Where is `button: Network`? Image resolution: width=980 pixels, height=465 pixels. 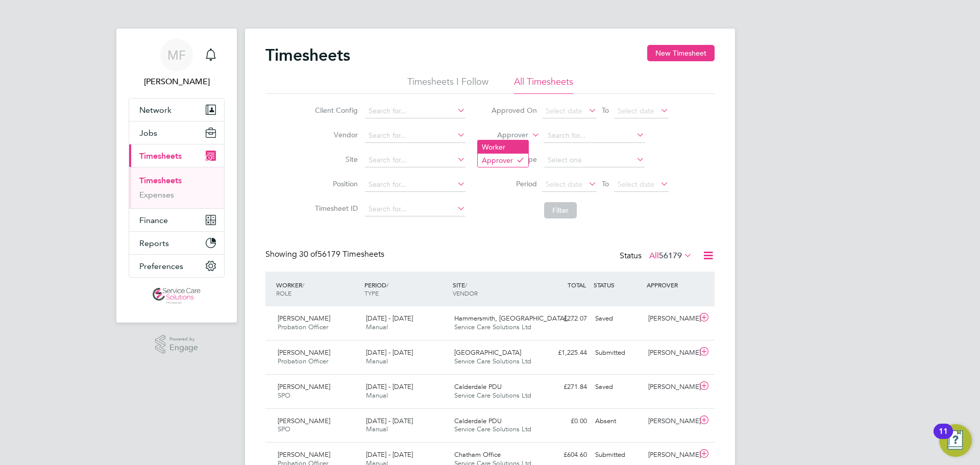 button: Network is located at coordinates (176, 110).